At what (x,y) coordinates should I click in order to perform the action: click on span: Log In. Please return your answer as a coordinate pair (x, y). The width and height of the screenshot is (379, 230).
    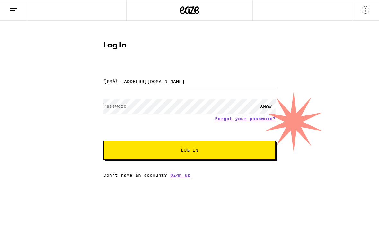
    Looking at the image, I should click on (189, 150).